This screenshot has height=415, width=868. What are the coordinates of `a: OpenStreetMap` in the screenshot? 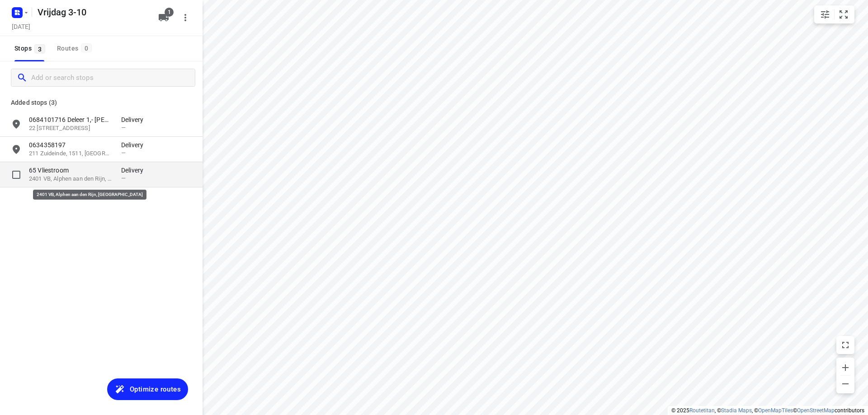 It's located at (815, 411).